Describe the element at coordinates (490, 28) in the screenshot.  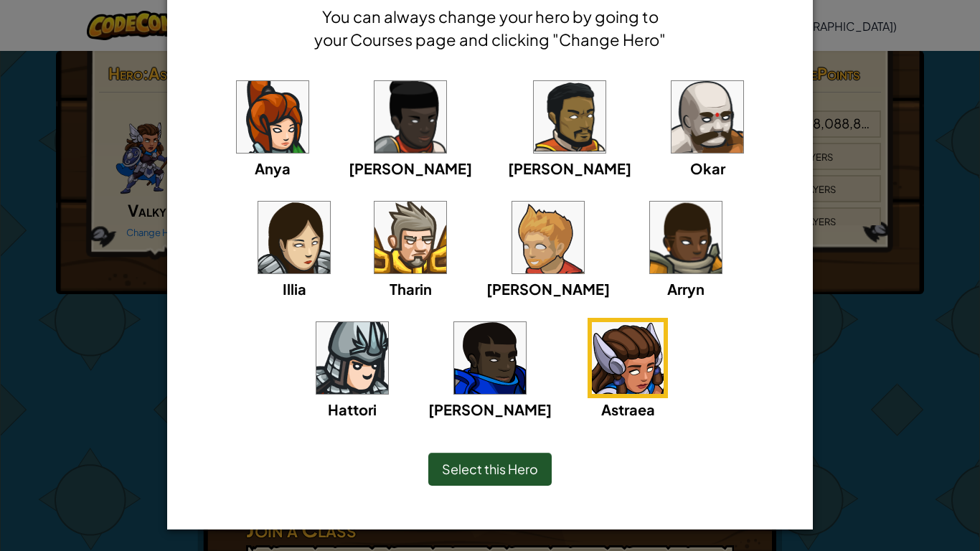
I see `h4: You can always change your hero by going to your Courses page and clicking "Change Hero"` at that location.